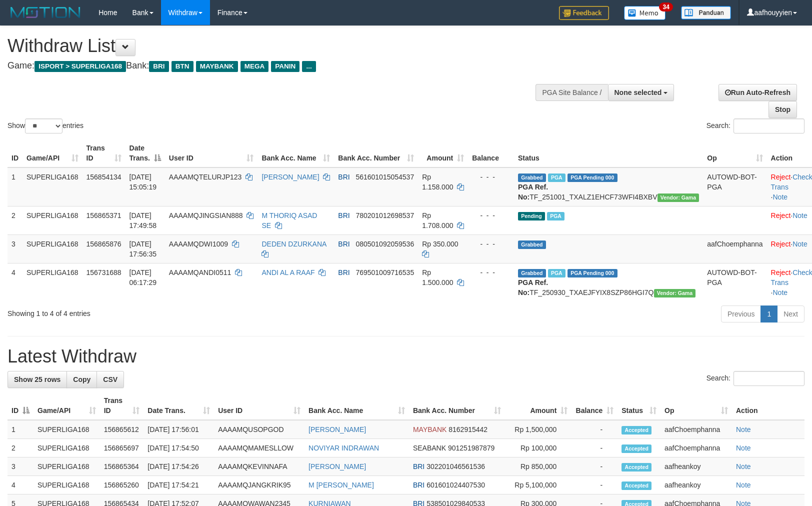 The height and width of the screenshot is (506, 812). I want to click on h4: Game: Bank:, so click(269, 66).